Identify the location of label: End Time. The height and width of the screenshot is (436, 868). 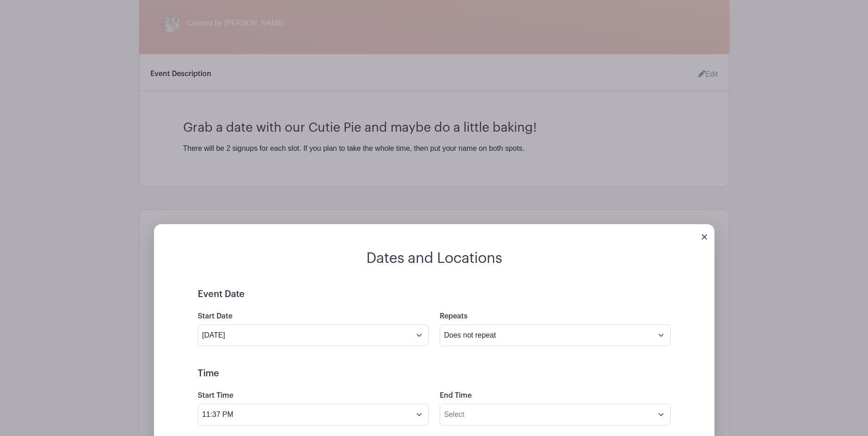
(456, 395).